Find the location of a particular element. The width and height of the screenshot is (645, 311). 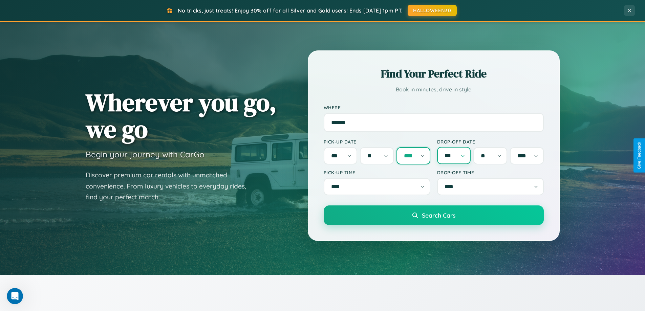

label: Pick-up Time is located at coordinates (377, 172).